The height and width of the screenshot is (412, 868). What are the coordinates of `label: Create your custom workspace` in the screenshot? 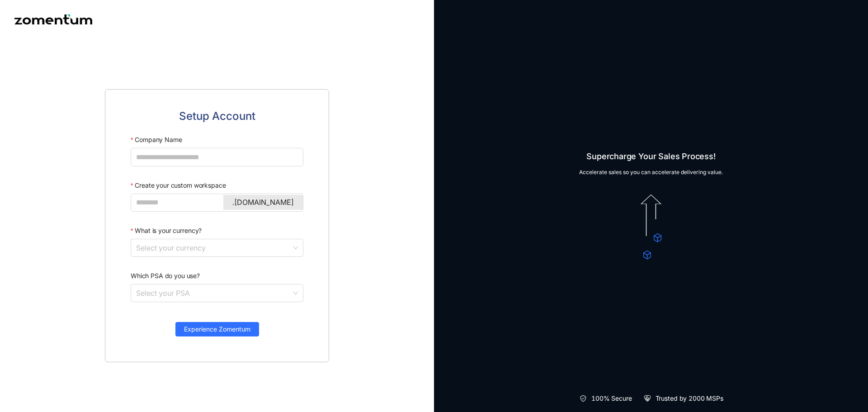 It's located at (178, 186).